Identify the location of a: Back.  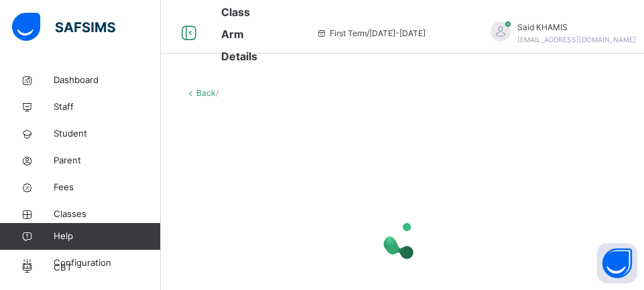
(206, 92).